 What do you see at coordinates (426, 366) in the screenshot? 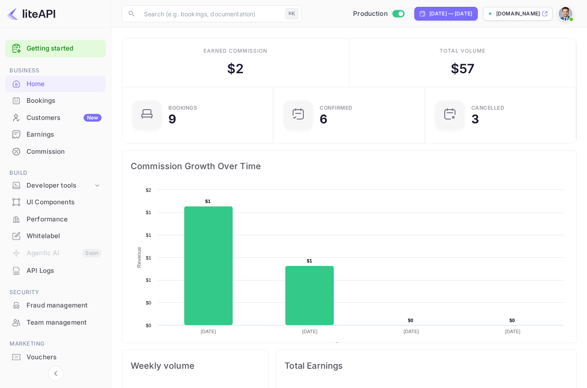
I see `span: Total Earnings` at bounding box center [426, 366].